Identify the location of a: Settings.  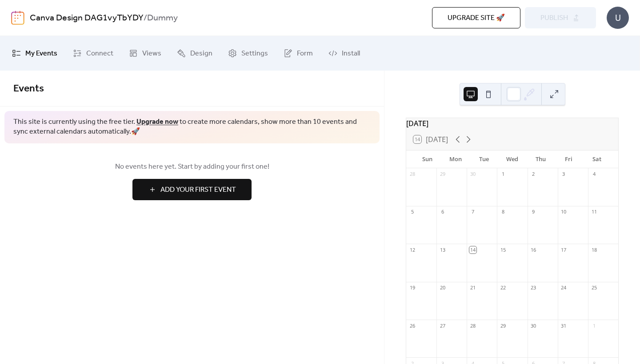
(248, 54).